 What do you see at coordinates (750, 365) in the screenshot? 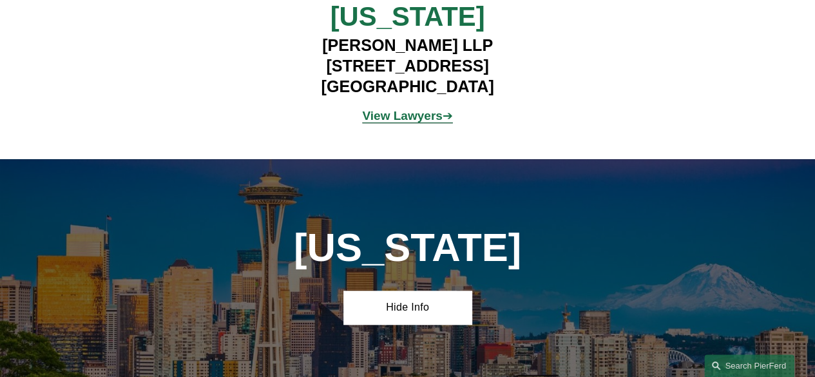
I see `a: Search this site` at bounding box center [750, 365].